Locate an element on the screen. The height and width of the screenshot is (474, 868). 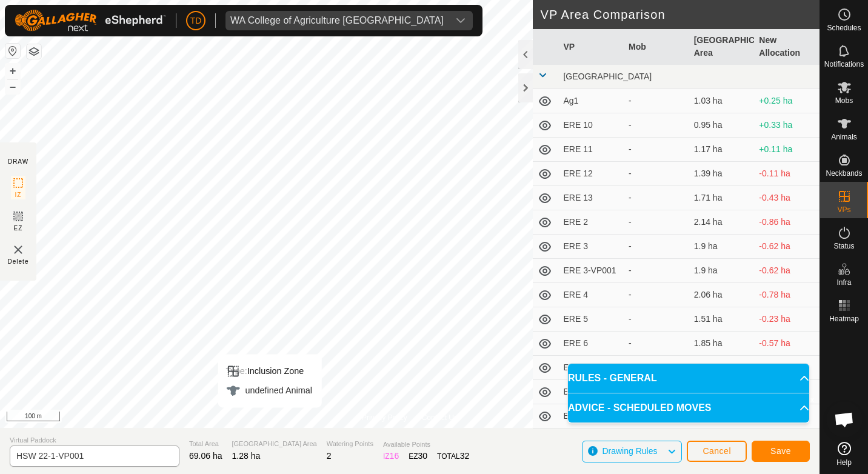
span: 16 is located at coordinates (395, 456).